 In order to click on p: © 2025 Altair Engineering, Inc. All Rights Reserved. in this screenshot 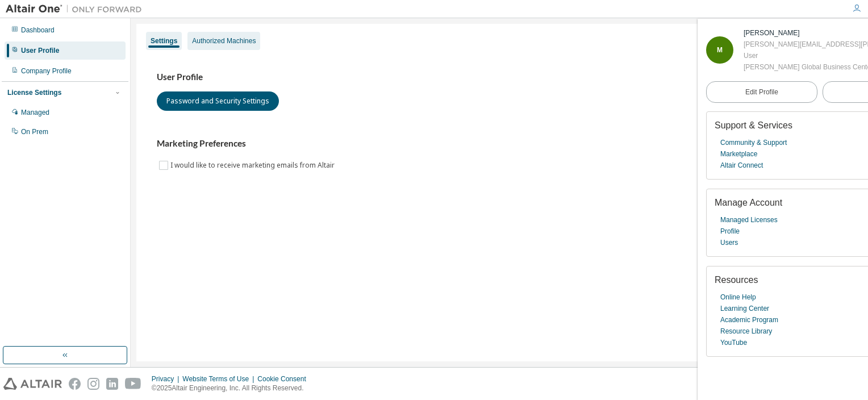, I will do `click(232, 389)`.